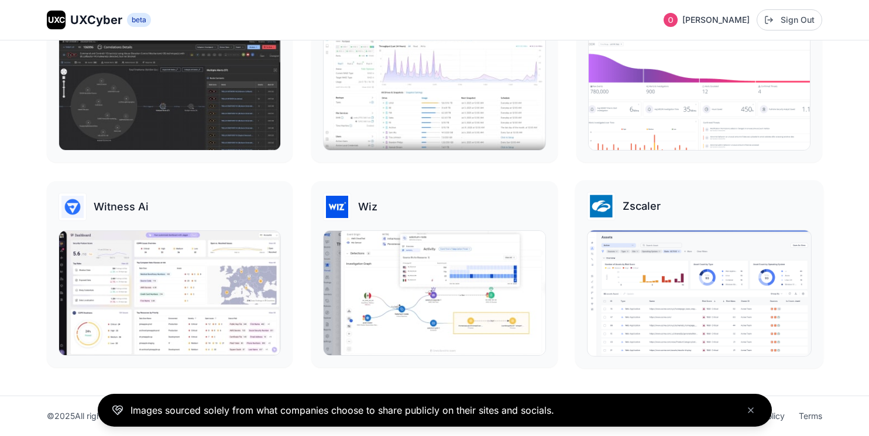 This screenshot has width=869, height=436. What do you see at coordinates (434, 293) in the screenshot?
I see `img: Wiz gallery` at bounding box center [434, 293].